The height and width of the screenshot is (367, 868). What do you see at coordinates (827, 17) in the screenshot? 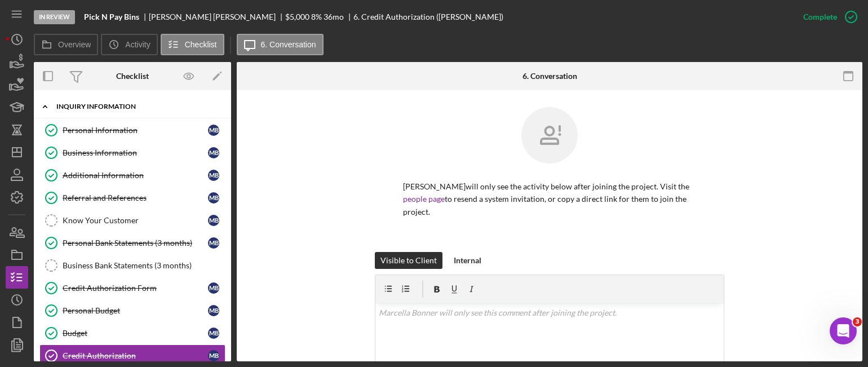
I see `button: Complete` at bounding box center [827, 17].